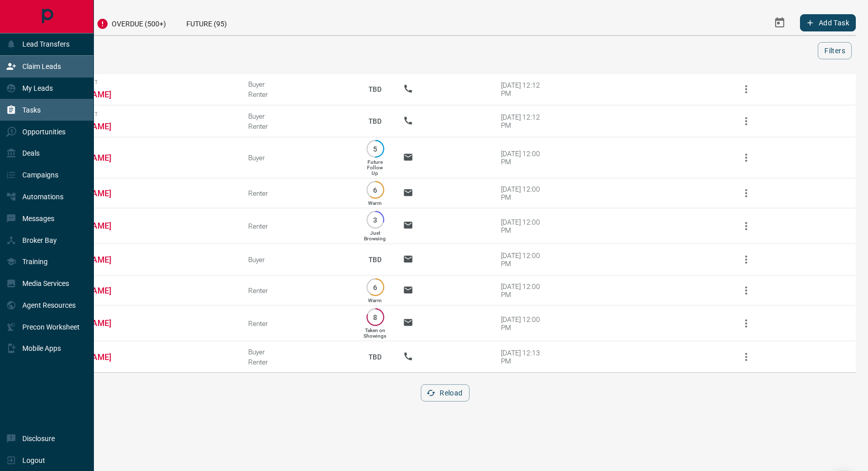  Describe the element at coordinates (828, 23) in the screenshot. I see `button: Add Task` at that location.